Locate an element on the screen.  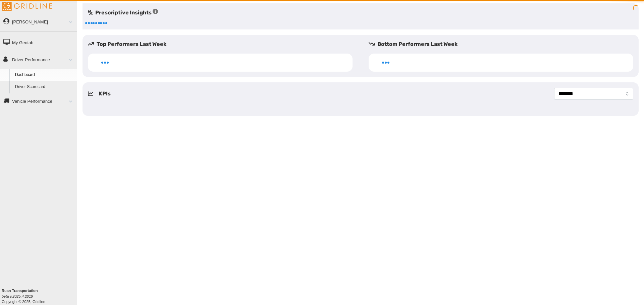
a: Dashboard is located at coordinates (44, 75).